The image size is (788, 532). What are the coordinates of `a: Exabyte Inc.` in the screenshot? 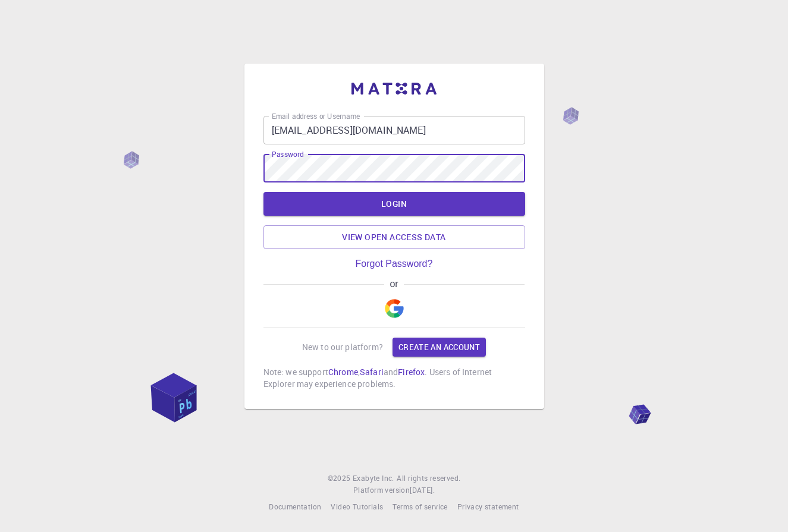 It's located at (373, 479).